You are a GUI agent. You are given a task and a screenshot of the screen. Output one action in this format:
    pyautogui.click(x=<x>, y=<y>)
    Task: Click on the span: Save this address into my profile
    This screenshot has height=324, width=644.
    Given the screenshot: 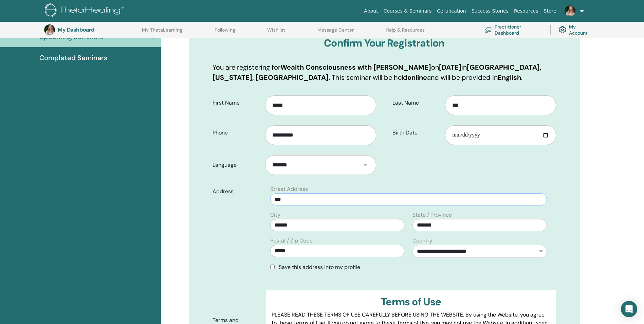 What is the action you would take?
    pyautogui.click(x=320, y=267)
    